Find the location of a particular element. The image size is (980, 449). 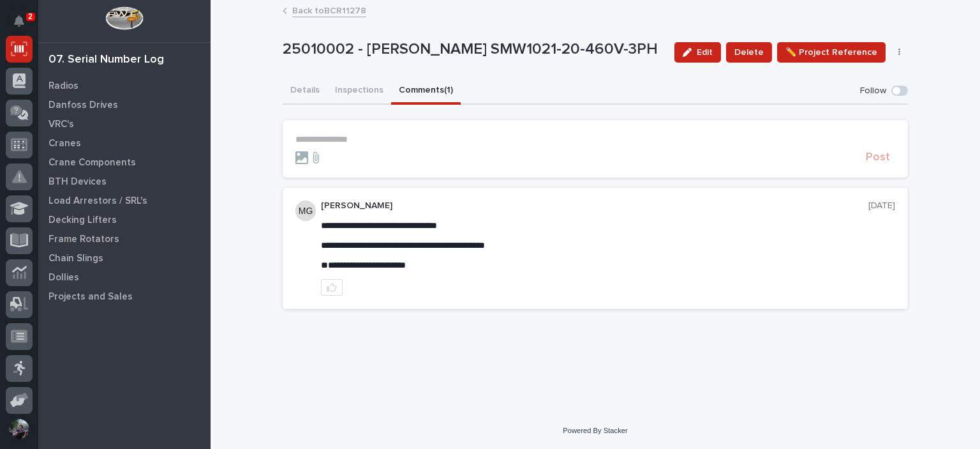

p: Cranes is located at coordinates (64, 144).